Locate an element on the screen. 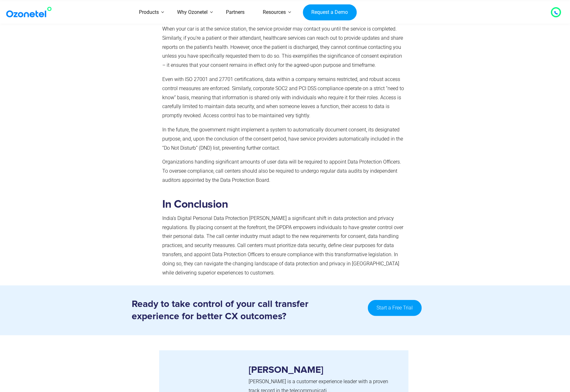 The width and height of the screenshot is (570, 392). a: Partners is located at coordinates (235, 12).